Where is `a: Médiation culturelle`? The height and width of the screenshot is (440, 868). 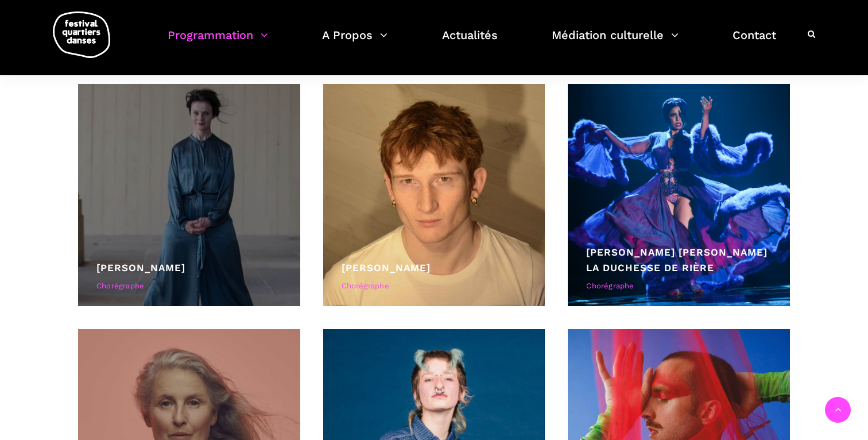 a: Médiation culturelle is located at coordinates (614, 42).